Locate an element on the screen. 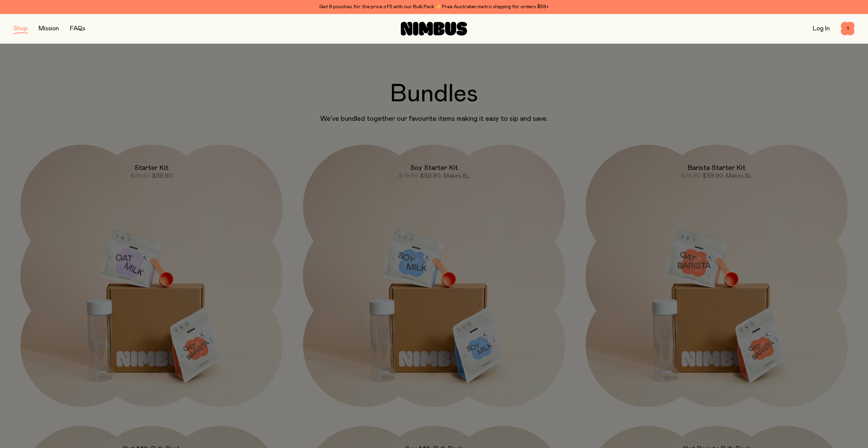 The height and width of the screenshot is (448, 868). a: Mission is located at coordinates (49, 29).